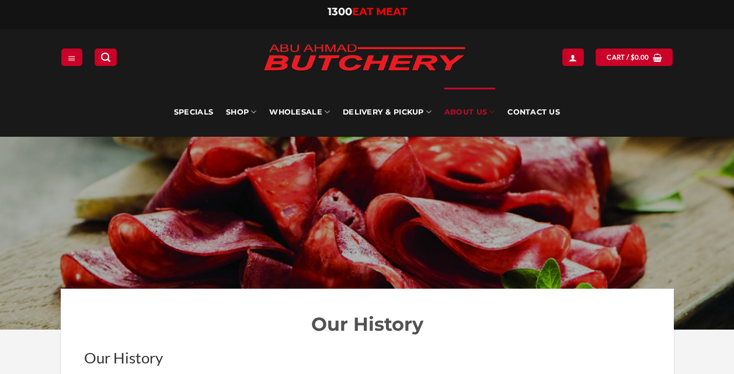  What do you see at coordinates (640, 57) in the screenshot?
I see `bdi: 0.00` at bounding box center [640, 57].